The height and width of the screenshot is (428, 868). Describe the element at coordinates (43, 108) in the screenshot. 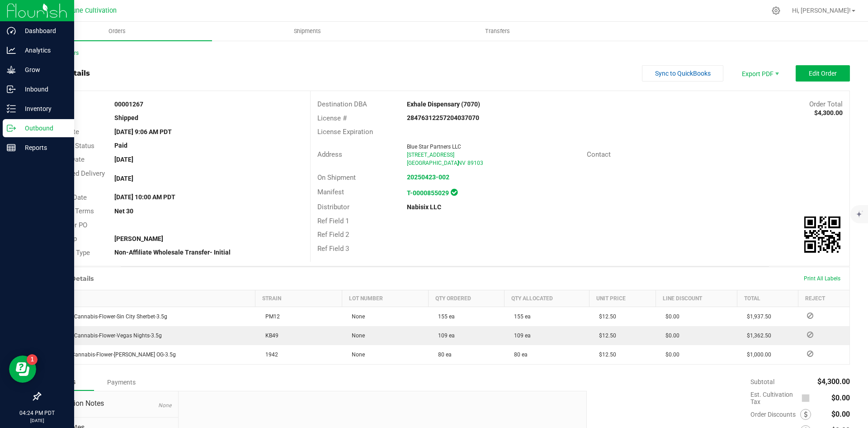

I see `p: Inventory` at that location.